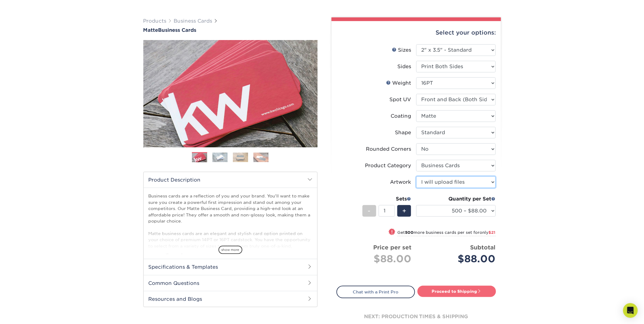 The height and width of the screenshot is (324, 644). Describe the element at coordinates (231, 30) in the screenshot. I see `a: MatteBusiness Cards` at that location.